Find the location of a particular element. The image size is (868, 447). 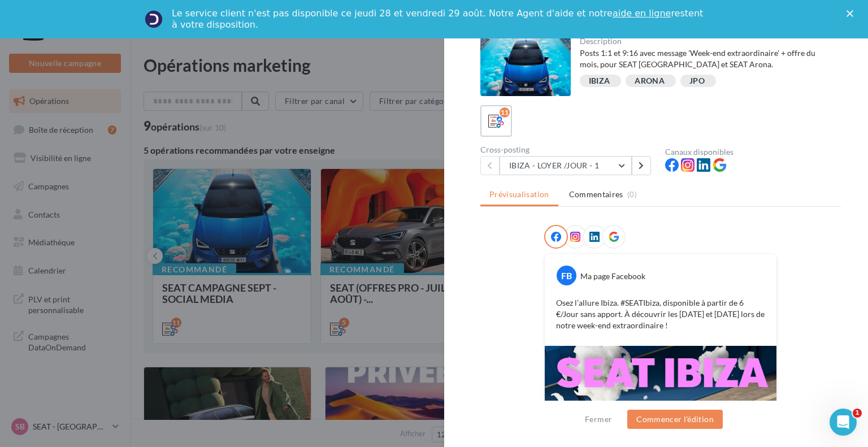

button: Fermer is located at coordinates (599, 419).